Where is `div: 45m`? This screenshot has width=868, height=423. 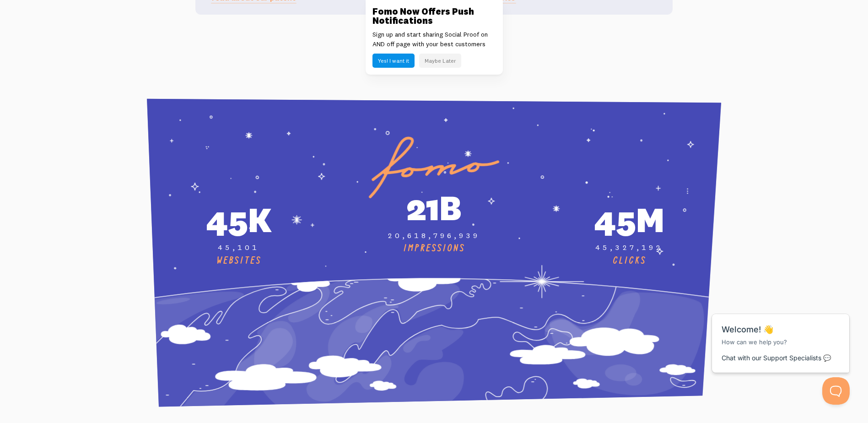
div: 45m is located at coordinates (629, 220).